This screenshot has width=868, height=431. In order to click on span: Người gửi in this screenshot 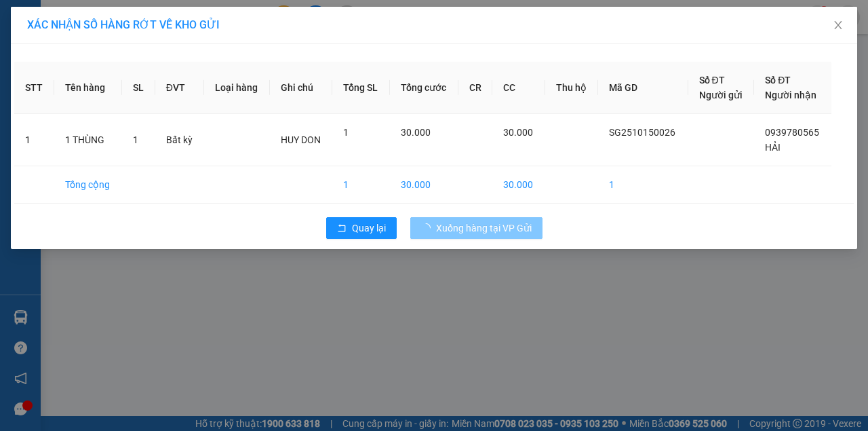, I will do `click(721, 95)`.